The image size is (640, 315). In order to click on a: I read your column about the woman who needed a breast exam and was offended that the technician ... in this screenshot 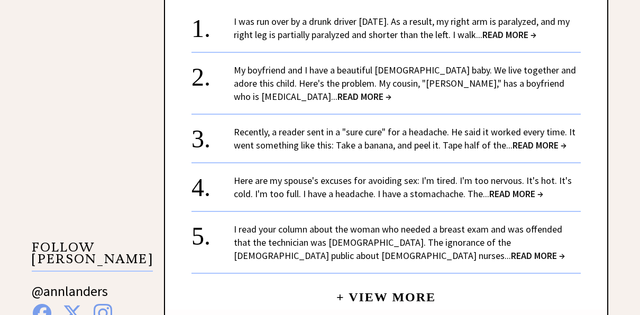, I will do `click(399, 242)`.